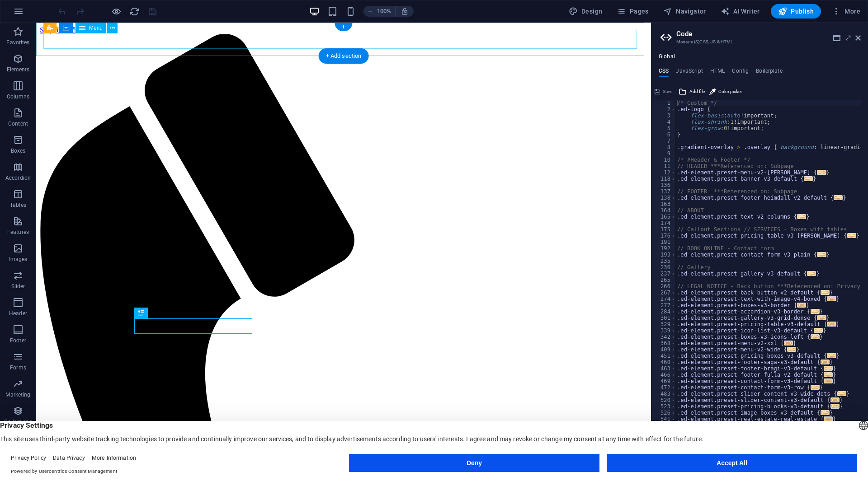  I want to click on button: reload, so click(134, 11).